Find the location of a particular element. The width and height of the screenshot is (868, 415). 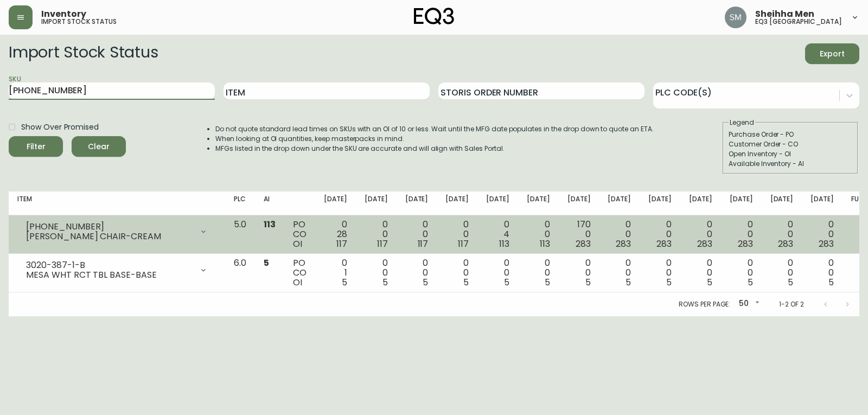

span: Inventory is located at coordinates (63, 14).